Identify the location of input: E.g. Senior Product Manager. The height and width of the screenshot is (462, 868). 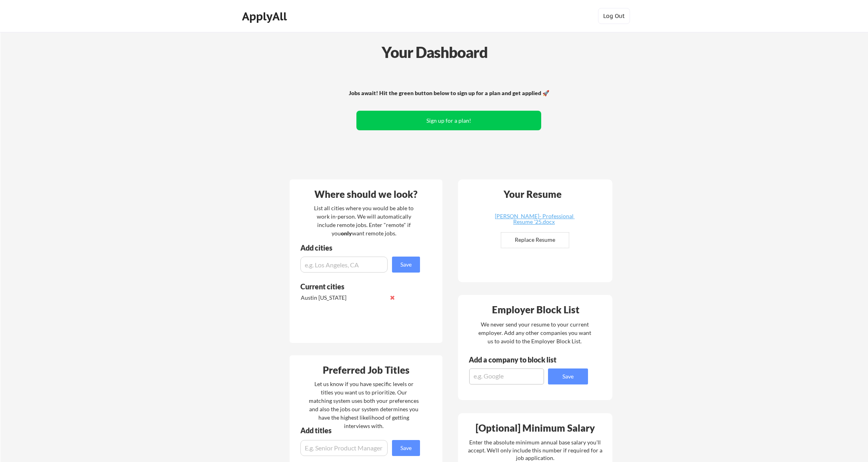
(344, 448).